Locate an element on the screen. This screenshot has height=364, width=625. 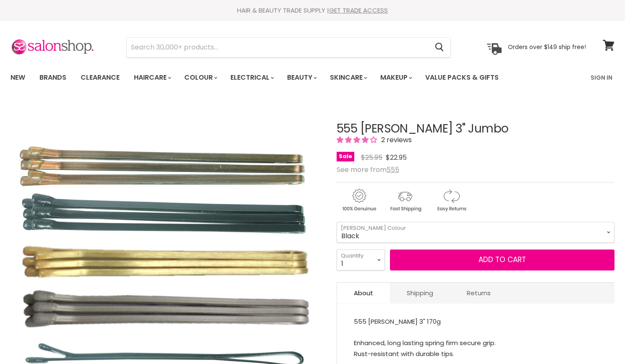
form: Product is located at coordinates (288, 47).